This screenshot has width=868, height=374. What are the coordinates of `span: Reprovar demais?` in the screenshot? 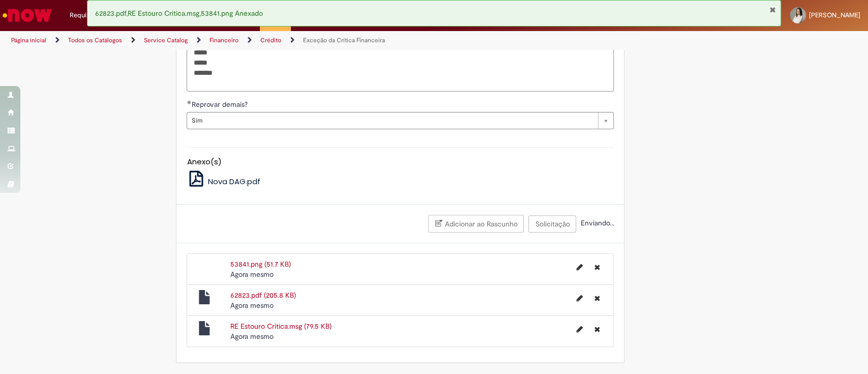 It's located at (220, 104).